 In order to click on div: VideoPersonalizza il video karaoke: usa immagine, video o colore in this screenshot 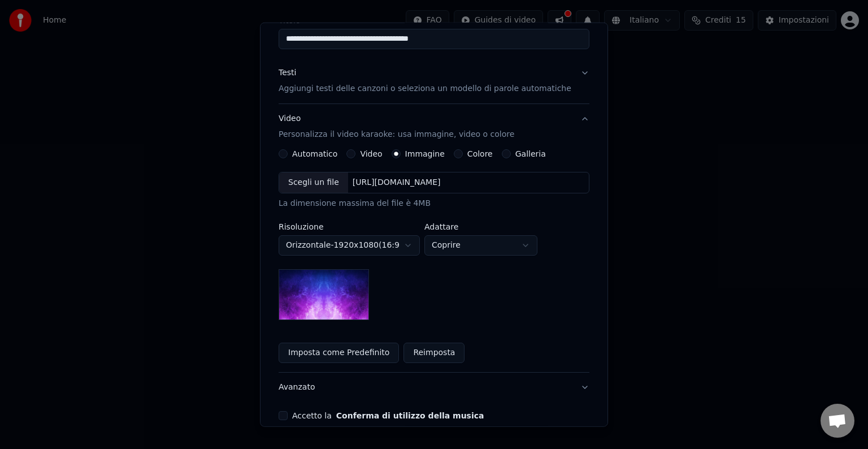, I will do `click(434, 261)`.